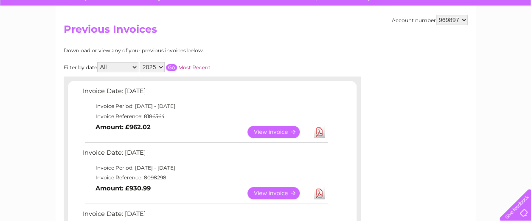 Image resolution: width=531 pixels, height=221 pixels. What do you see at coordinates (205, 116) in the screenshot?
I see `td: Invoice Reference: 8186564` at bounding box center [205, 116].